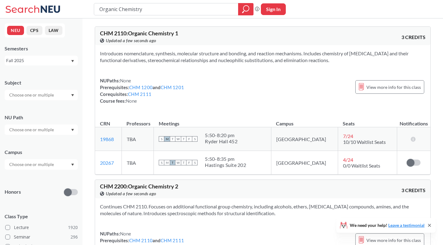 This screenshot has width=443, height=245. Describe the element at coordinates (41, 61) in the screenshot. I see `div: Fall 2025Dropdown arrow` at that location.